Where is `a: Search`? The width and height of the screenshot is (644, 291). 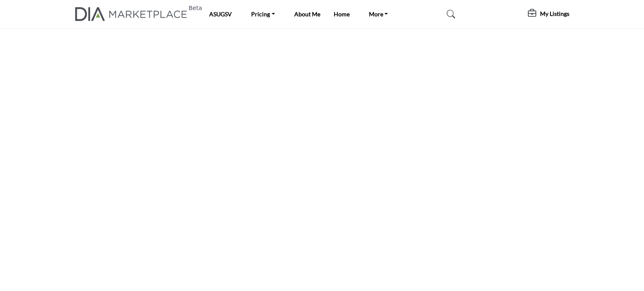
a: Search is located at coordinates (449, 14).